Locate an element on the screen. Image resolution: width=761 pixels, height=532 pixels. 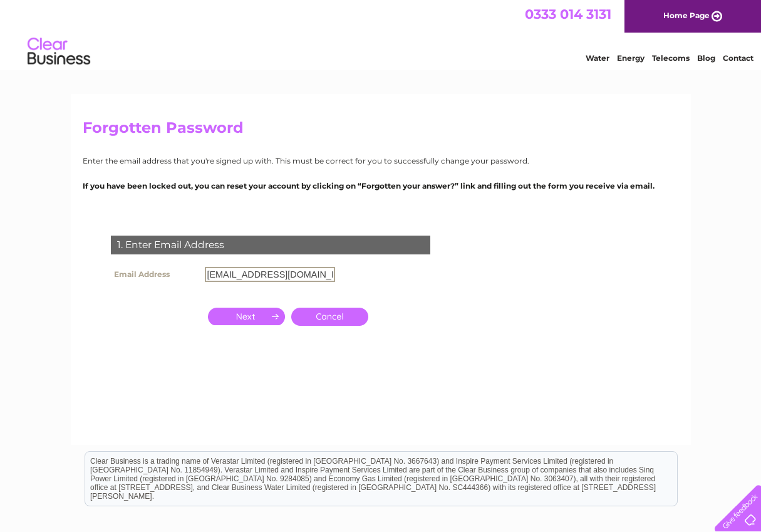
a: Blog is located at coordinates (706, 57).